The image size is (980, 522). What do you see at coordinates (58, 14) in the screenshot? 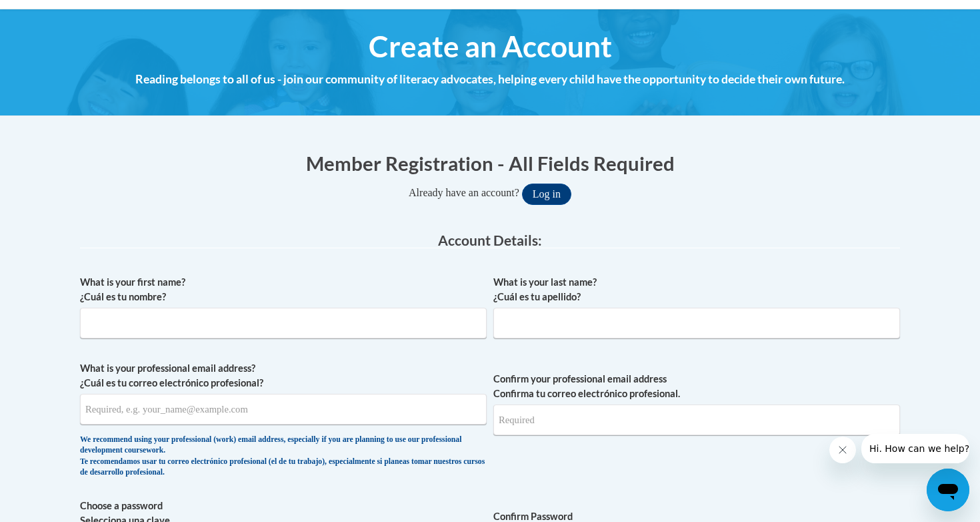
I see `span: Hi. How can we help?` at bounding box center [58, 14].